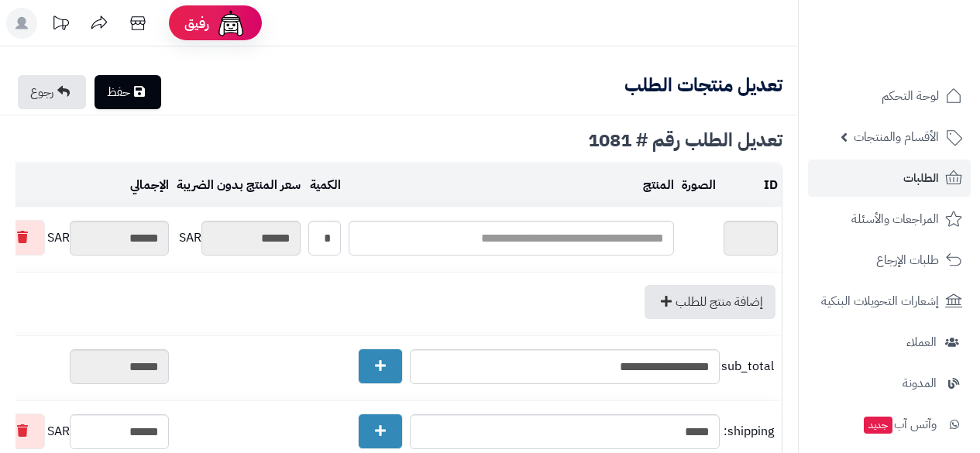 The width and height of the screenshot is (980, 453). I want to click on span: shipping:, so click(748, 431).